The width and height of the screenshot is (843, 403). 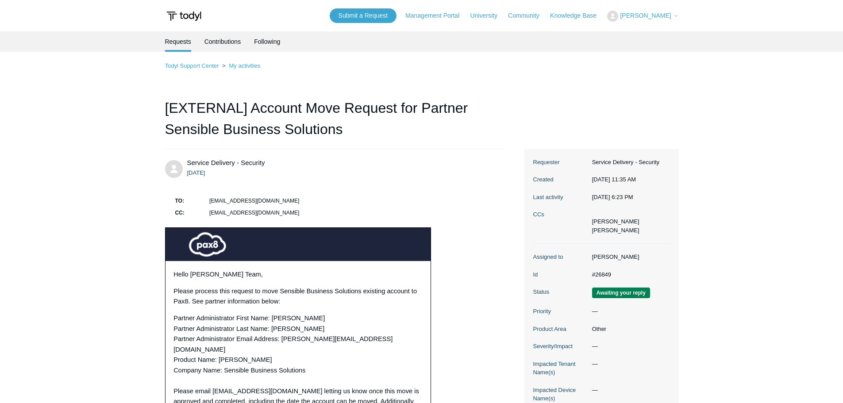 What do you see at coordinates (561, 347) in the screenshot?
I see `dt: Severity/Impact` at bounding box center [561, 347].